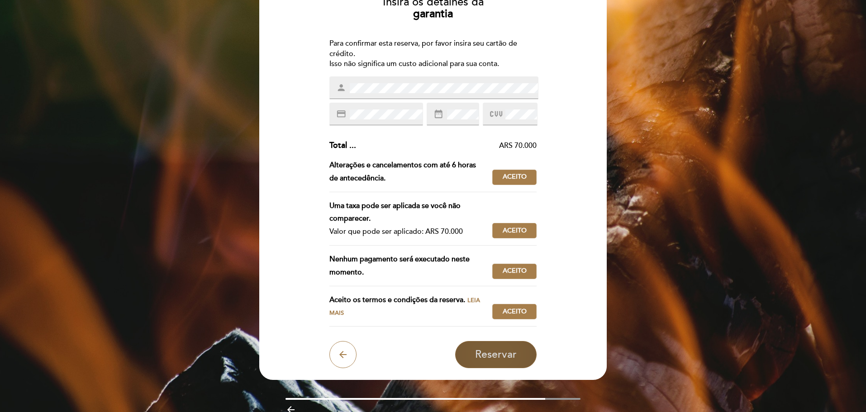 The height and width of the screenshot is (412, 866). I want to click on button: arrow_back, so click(343, 355).